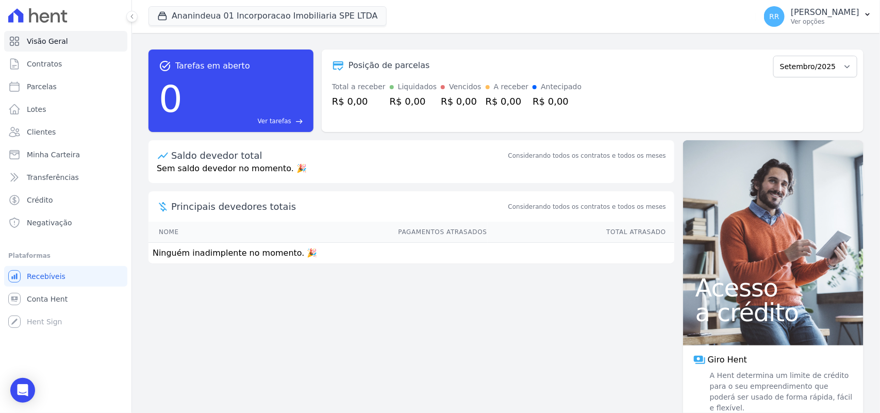  I want to click on a: Lotes, so click(66, 109).